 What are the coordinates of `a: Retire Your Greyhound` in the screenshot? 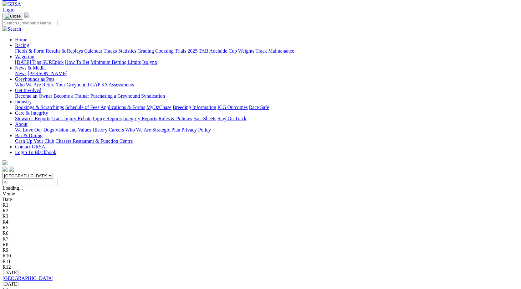 It's located at (66, 84).